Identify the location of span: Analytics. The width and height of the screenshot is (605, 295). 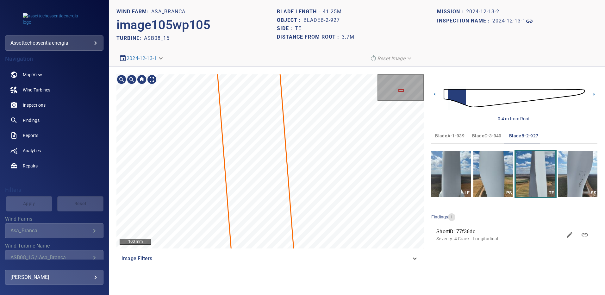
(32, 151).